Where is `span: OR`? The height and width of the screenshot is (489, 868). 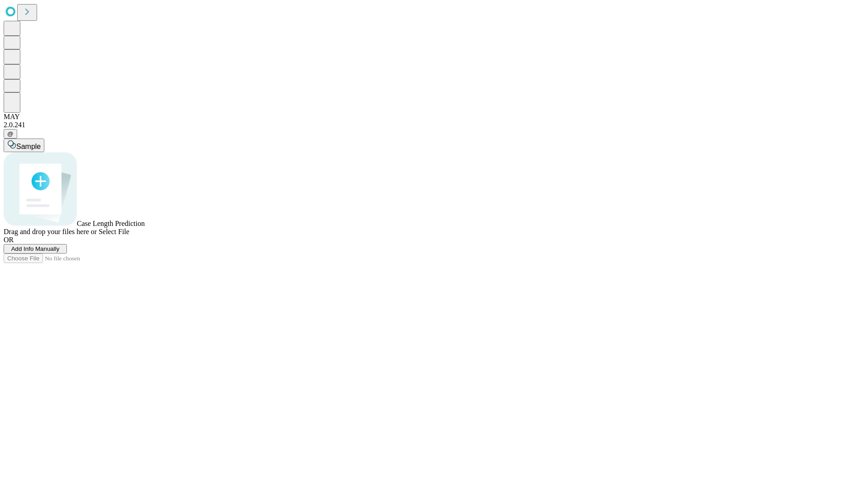
span: OR is located at coordinates (9, 239).